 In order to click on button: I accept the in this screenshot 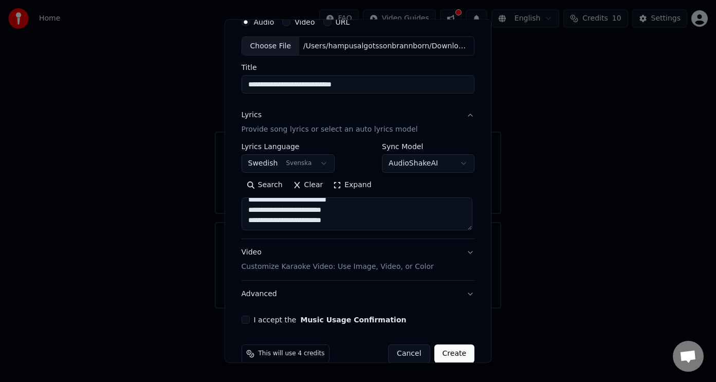, I will do `click(354, 320)`.